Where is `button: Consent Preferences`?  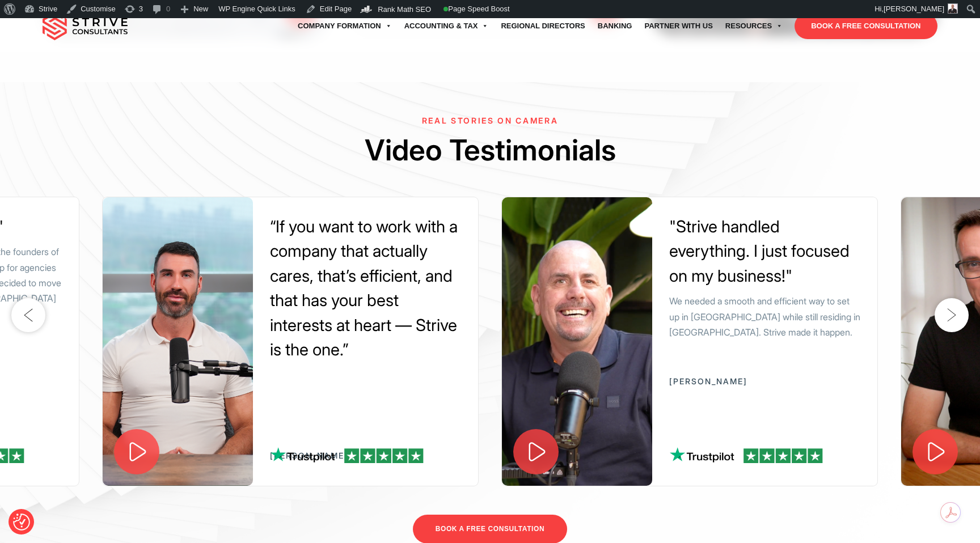 button: Consent Preferences is located at coordinates (22, 522).